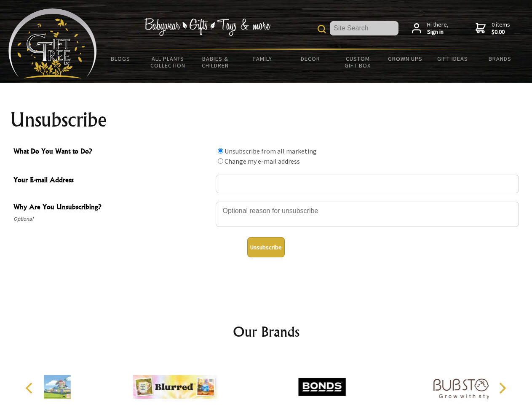  I want to click on input: Site Search, so click(364, 28).